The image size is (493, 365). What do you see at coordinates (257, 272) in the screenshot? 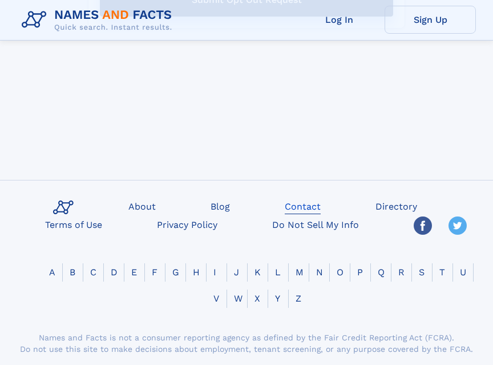
I see `a: K` at bounding box center [257, 272].